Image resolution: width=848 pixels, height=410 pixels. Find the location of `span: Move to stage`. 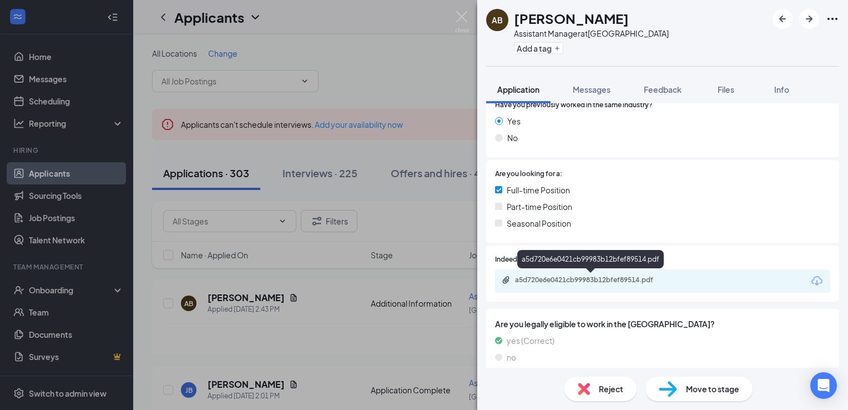

span: Move to stage is located at coordinates (713, 389).